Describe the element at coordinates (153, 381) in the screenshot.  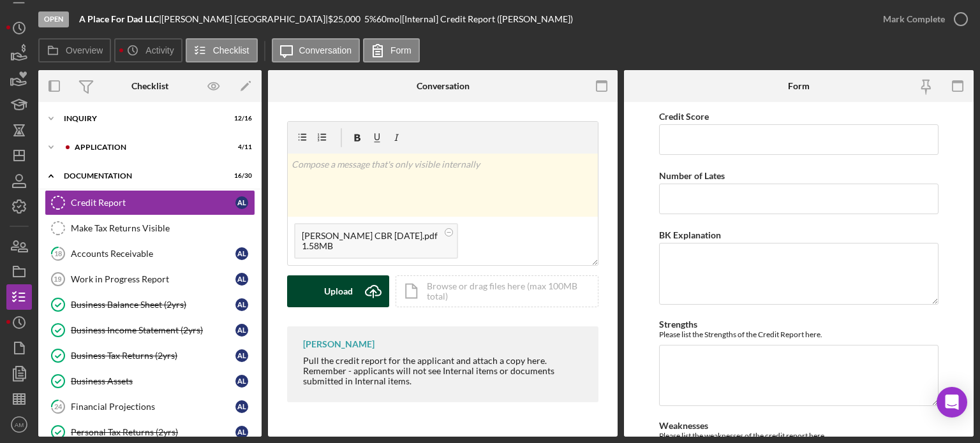
I see `div: Business Assets` at that location.